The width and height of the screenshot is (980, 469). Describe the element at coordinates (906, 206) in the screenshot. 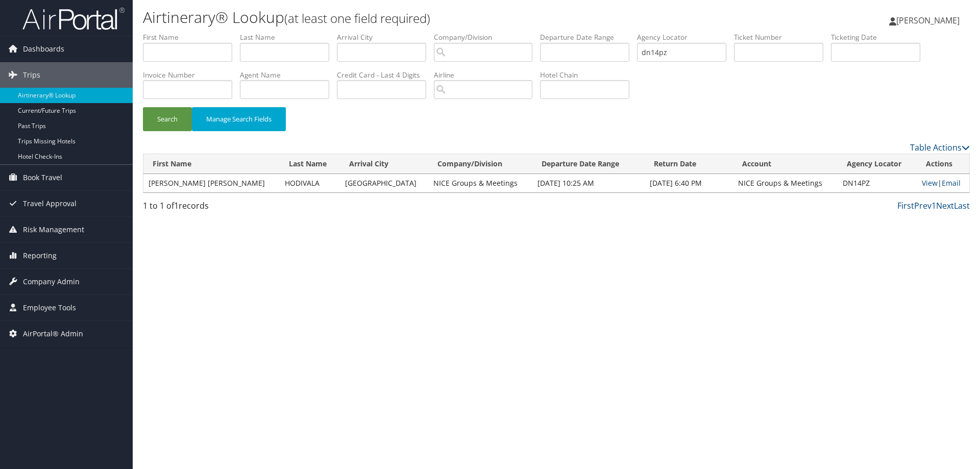

I see `a: First` at that location.